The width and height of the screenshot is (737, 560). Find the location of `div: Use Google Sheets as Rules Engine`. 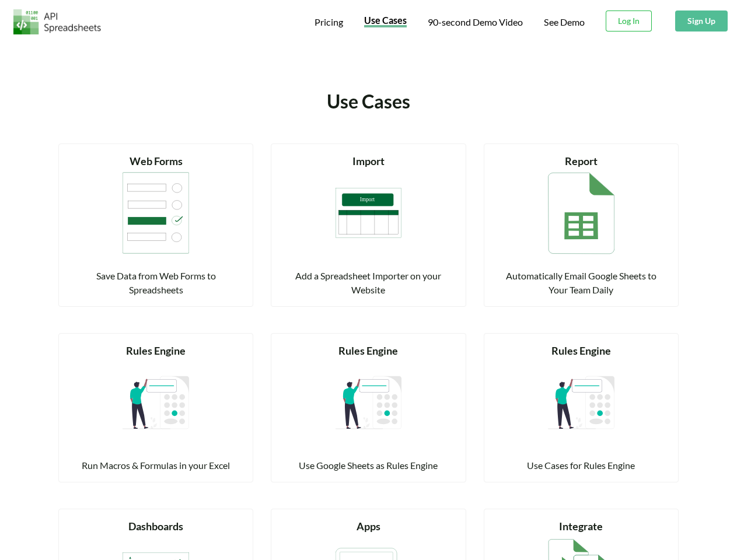

div: Use Google Sheets as Rules Engine is located at coordinates (368, 466).